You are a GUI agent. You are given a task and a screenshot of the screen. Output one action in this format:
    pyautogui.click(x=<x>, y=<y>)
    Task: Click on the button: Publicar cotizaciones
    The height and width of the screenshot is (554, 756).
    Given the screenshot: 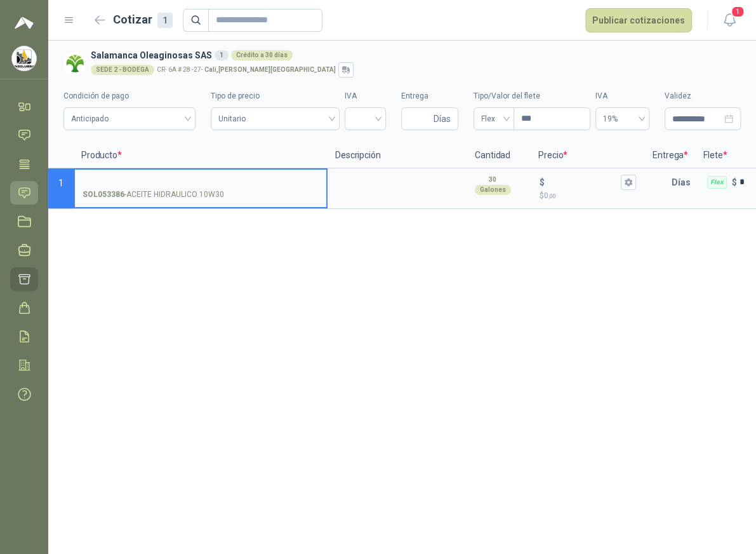 What is the action you would take?
    pyautogui.click(x=638, y=20)
    